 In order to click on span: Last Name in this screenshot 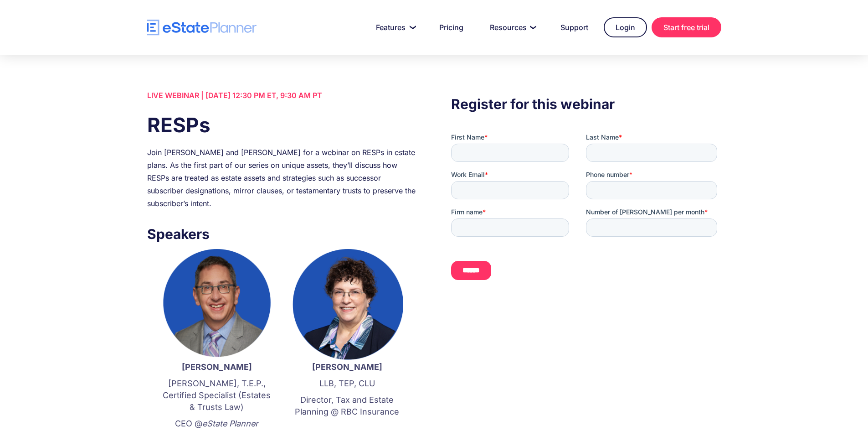, I will do `click(151, 4)`.